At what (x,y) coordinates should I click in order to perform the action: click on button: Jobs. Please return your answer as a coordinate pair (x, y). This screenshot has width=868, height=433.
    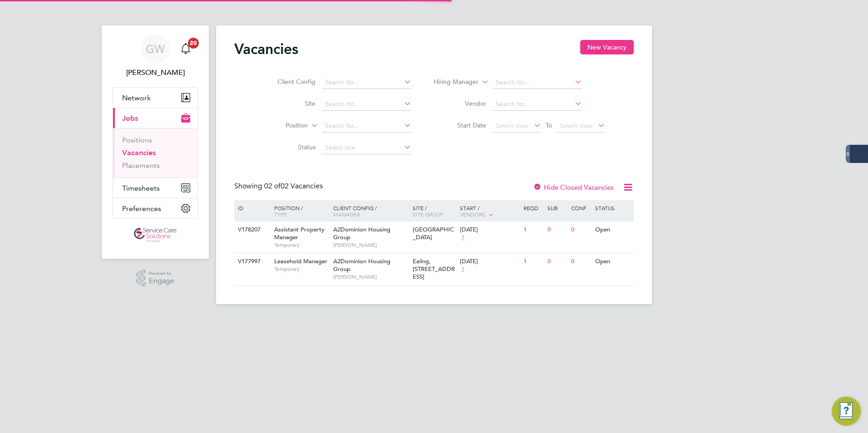
    Looking at the image, I should click on (155, 118).